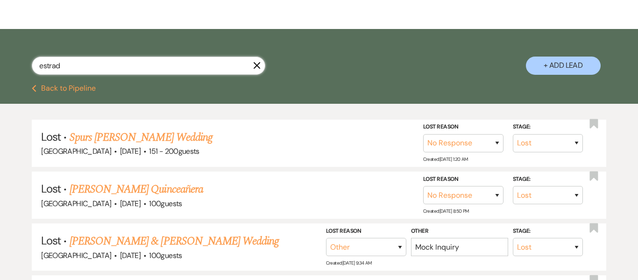  What do you see at coordinates (564, 65) in the screenshot?
I see `button: + Add Lead` at bounding box center [564, 65].